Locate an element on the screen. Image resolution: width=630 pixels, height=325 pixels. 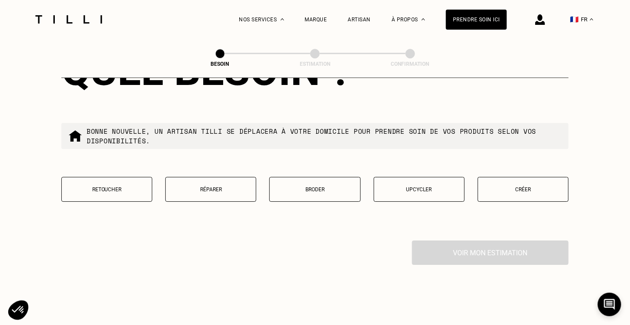
img: Logo du service de couturière Tilli is located at coordinates (69, 19).